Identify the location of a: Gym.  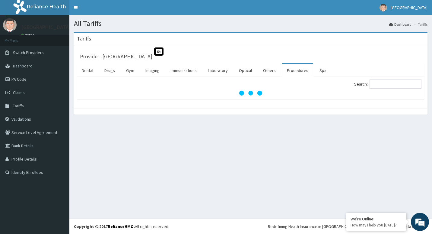
(130, 70).